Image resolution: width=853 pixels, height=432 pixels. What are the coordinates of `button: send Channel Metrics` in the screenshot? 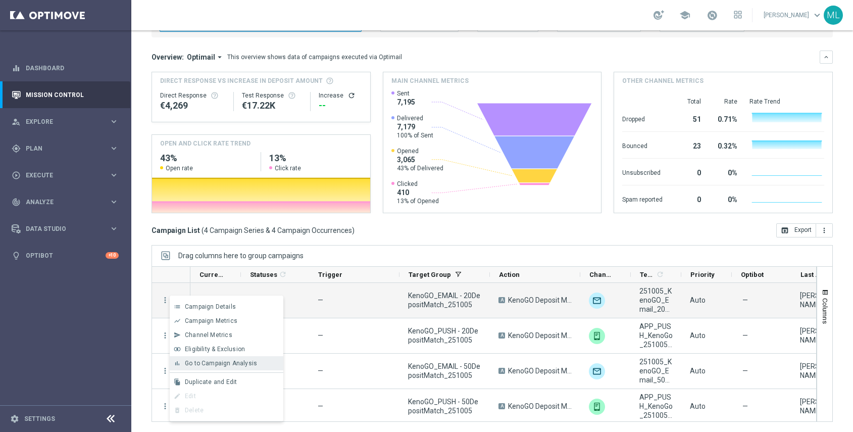 It's located at (226, 335).